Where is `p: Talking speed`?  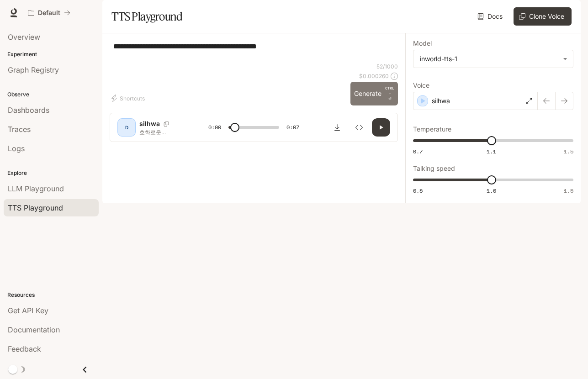 p: Talking speed is located at coordinates (434, 169).